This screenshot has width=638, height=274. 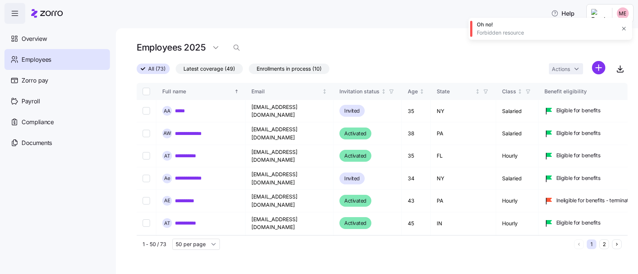 I want to click on td: 38, so click(x=417, y=133).